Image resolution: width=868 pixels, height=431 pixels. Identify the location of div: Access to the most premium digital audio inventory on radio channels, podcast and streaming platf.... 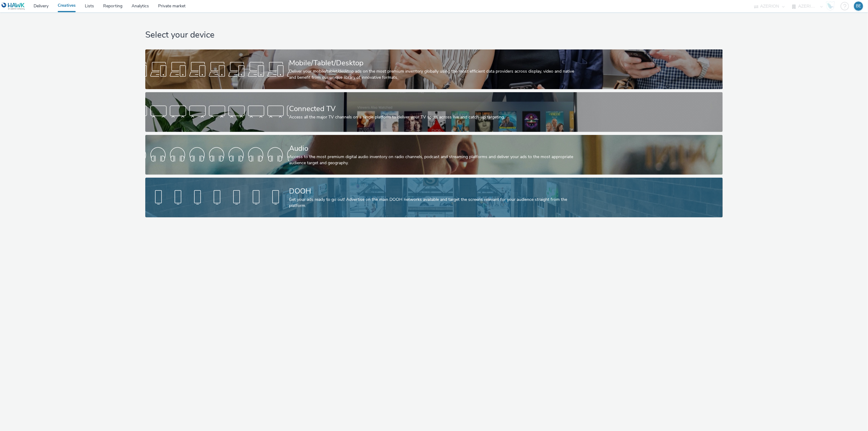
(432, 160).